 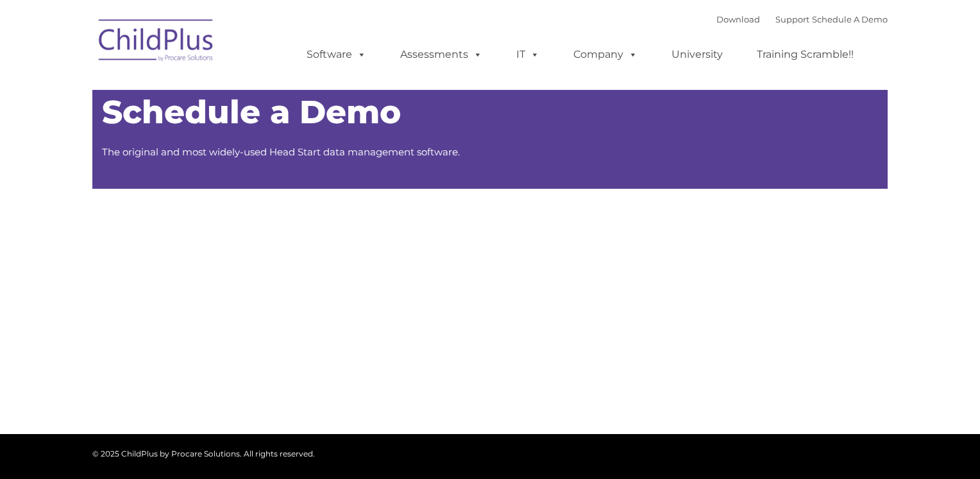 What do you see at coordinates (251, 111) in the screenshot?
I see `span: Schedule a Demo` at bounding box center [251, 111].